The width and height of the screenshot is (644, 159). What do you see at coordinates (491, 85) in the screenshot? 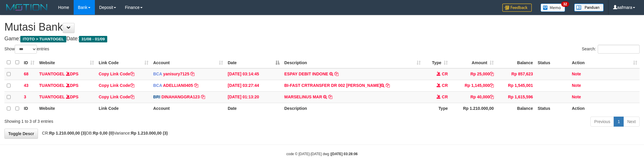
I see `a: Copy Rp 1,145,000 to clipboard` at bounding box center [491, 85].